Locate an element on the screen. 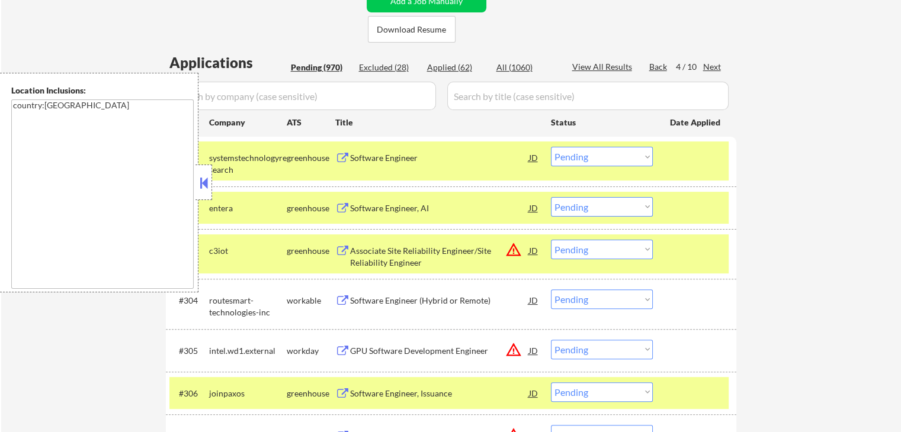 This screenshot has width=901, height=432. div: #304 is located at coordinates (189, 301).